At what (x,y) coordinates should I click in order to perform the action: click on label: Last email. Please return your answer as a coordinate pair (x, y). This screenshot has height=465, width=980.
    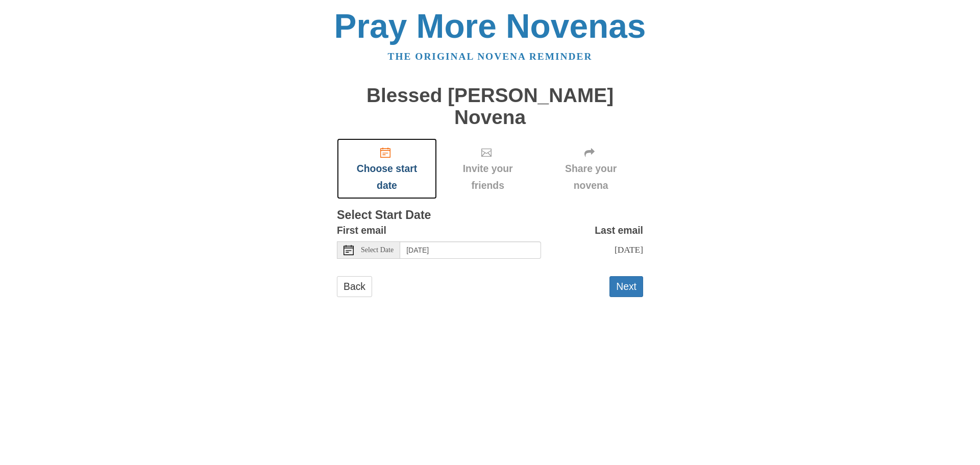
    Looking at the image, I should click on (619, 230).